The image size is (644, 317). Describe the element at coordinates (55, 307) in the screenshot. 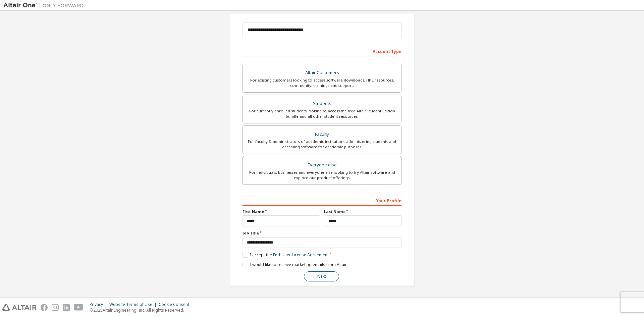

I see `img: instagram.svg` at that location.